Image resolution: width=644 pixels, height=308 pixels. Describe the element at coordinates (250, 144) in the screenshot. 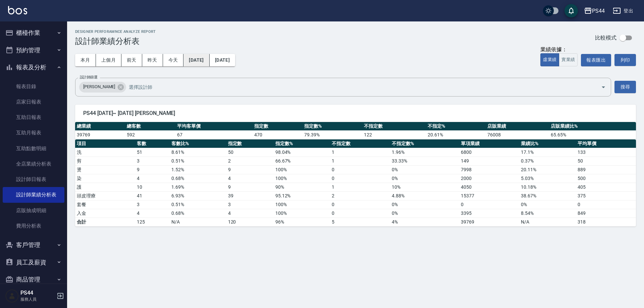

I see `th: 指定數` at that location.